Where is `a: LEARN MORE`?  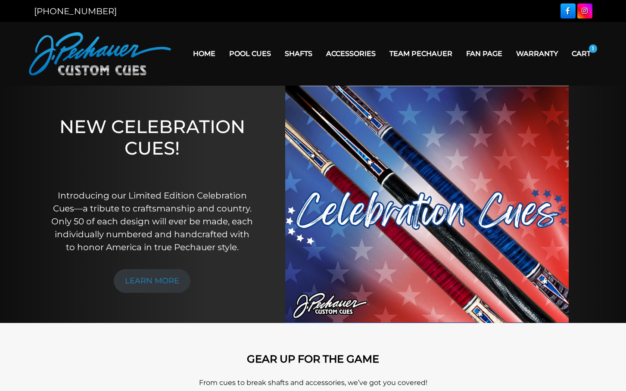
a: LEARN MORE is located at coordinates (152, 281).